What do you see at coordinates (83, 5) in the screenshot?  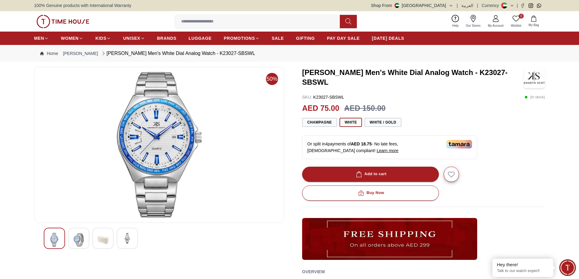 I see `span: 100% Genuine products with International Warranty` at bounding box center [83, 5].